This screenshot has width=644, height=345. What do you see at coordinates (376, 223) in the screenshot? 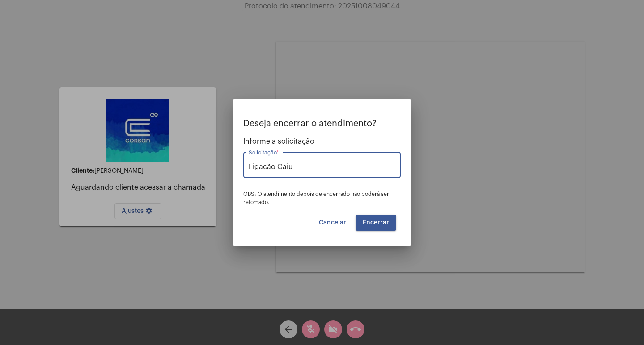
I see `span: Encerrar` at bounding box center [376, 223].